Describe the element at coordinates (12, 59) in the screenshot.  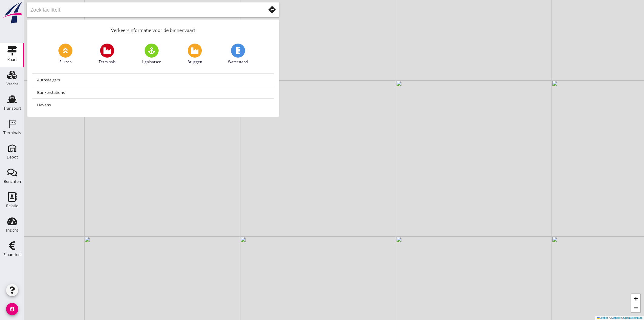
I see `div: Kaart` at that location.